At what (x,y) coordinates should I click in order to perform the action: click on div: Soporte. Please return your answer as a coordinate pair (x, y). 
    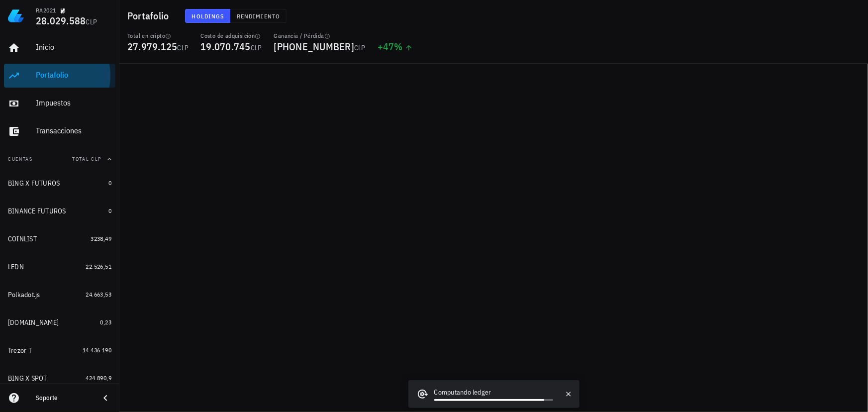
    Looking at the image, I should click on (64, 398).